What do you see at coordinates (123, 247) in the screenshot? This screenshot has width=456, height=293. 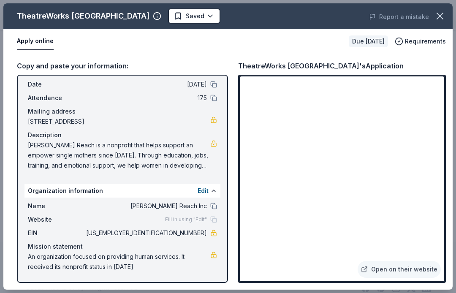 I see `div: Mission statement` at bounding box center [123, 247].